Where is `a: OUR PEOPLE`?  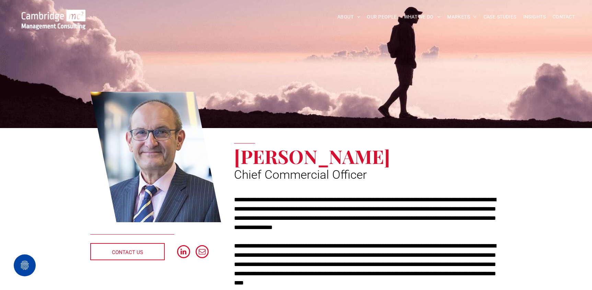
a: OUR PEOPLE is located at coordinates (381, 17).